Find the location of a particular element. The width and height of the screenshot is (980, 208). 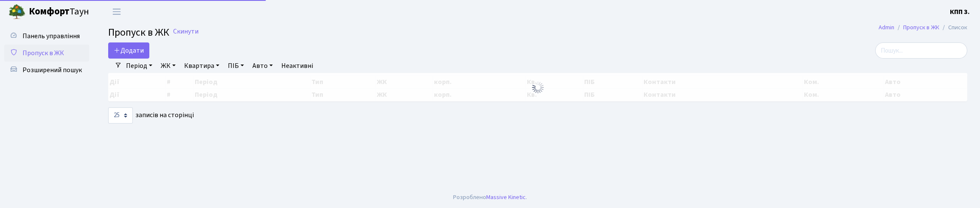

a: Квартира is located at coordinates (201, 66).